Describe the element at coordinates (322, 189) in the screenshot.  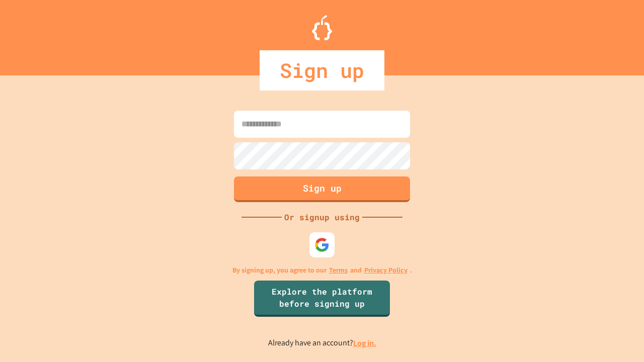
I see `button: Sign up` at that location.